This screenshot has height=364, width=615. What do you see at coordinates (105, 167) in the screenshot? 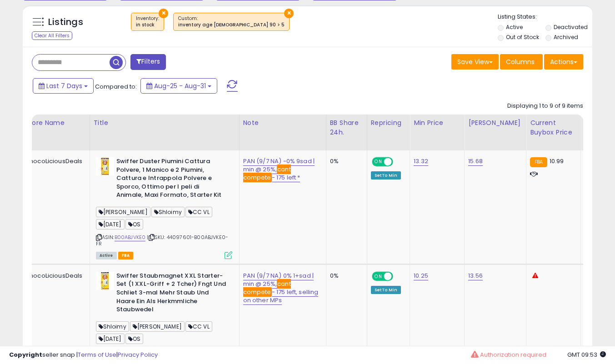
I see `img: 41sesXn+X1L._SL40_.jpg` at bounding box center [105, 167].